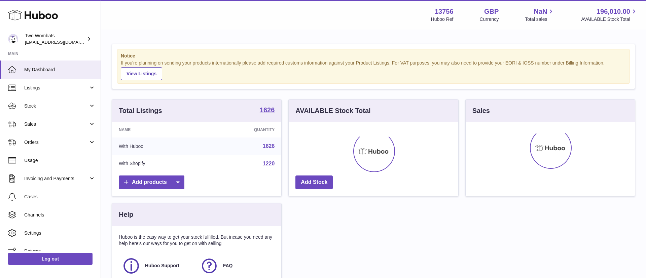 This screenshot has width=646, height=278. I want to click on th: Name, so click(157, 130).